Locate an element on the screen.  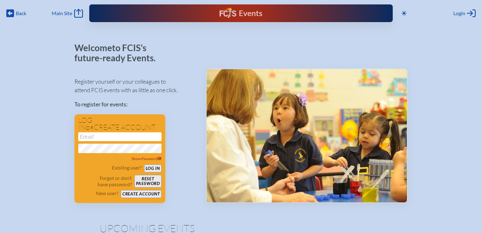
span: Back is located at coordinates (21, 13).